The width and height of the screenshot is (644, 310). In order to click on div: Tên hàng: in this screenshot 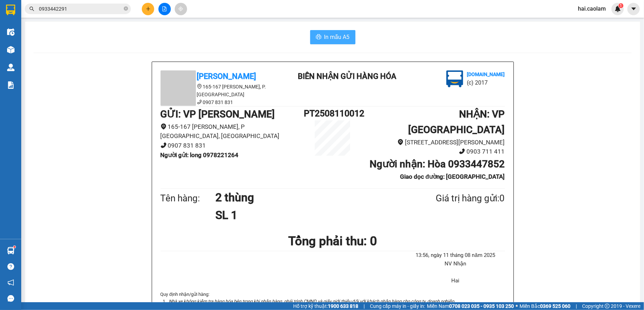, I will do `click(188, 198)`.